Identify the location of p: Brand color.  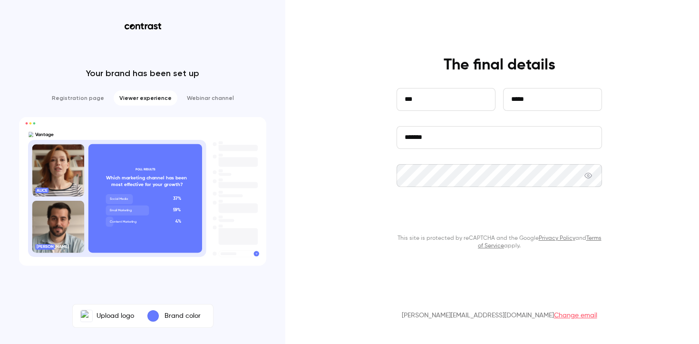
(183, 316).